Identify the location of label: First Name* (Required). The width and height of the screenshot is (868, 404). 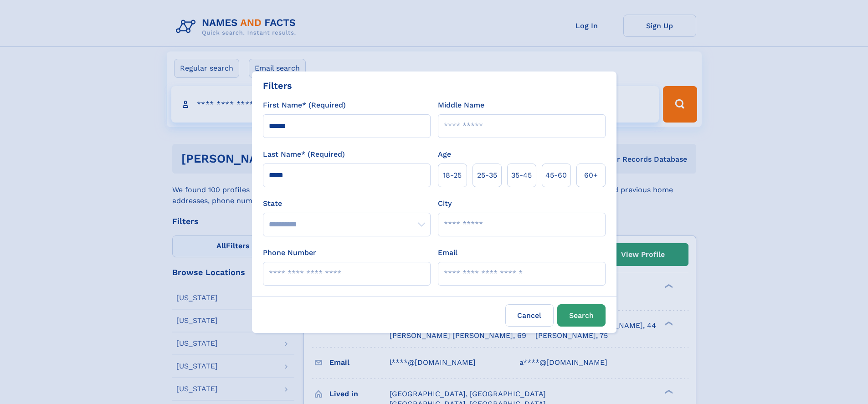
(305, 105).